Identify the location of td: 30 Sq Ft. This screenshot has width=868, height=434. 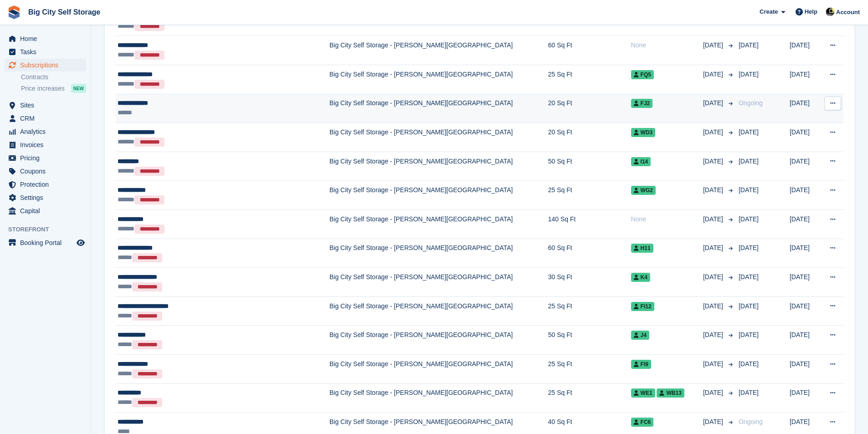
(589, 282).